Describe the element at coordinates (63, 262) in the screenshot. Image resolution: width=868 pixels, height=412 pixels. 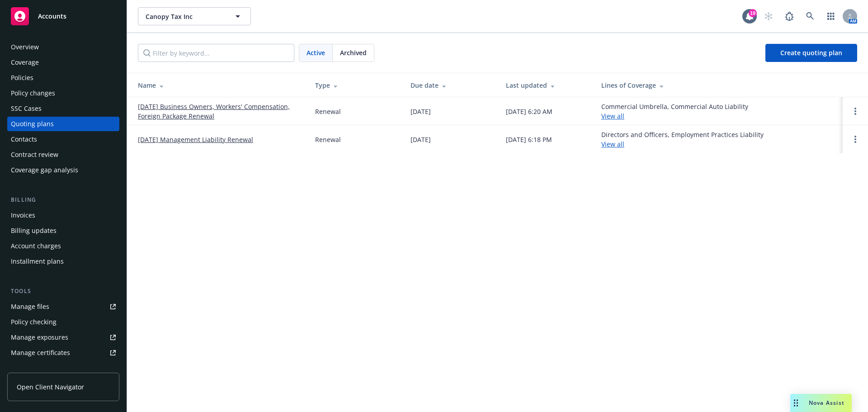
I see `a: Installment plans` at that location.